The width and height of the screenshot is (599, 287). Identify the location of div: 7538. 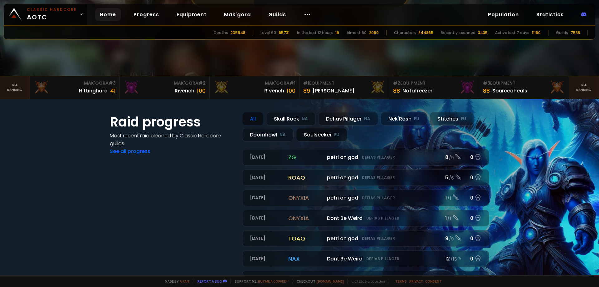
(575, 33).